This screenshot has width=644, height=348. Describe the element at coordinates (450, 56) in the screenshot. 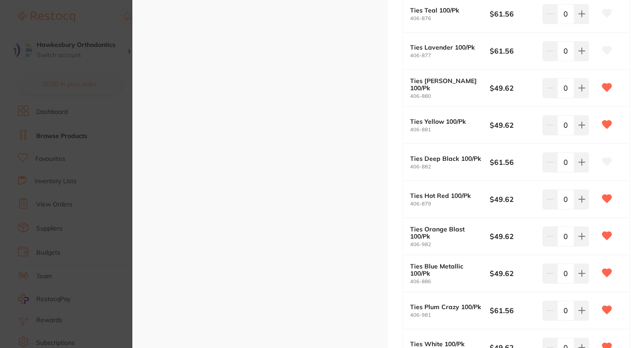

I see `small: 406-877` at that location.